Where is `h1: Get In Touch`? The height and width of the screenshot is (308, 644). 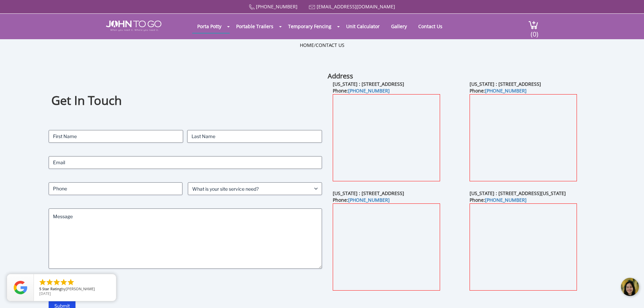 h1: Get In Touch is located at coordinates (185, 100).